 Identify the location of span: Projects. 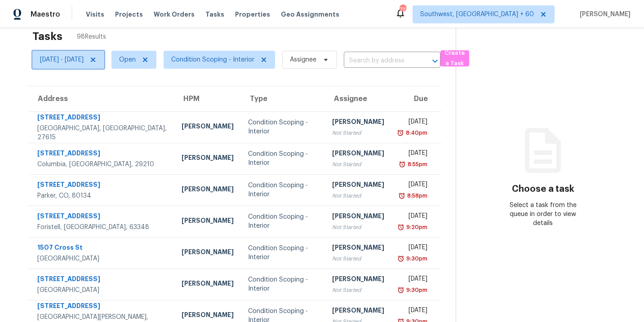
(129, 14).